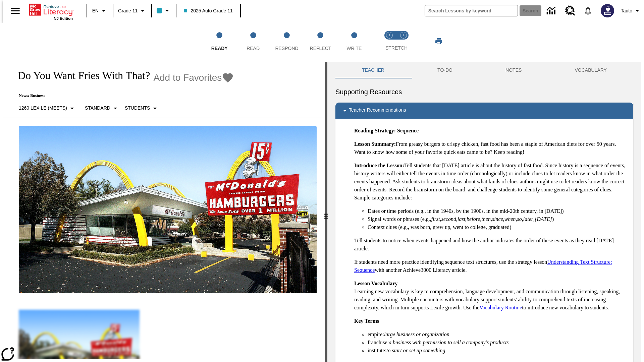 Image resolution: width=644 pixels, height=362 pixels. Describe the element at coordinates (389, 35) in the screenshot. I see `text: 1` at that location.